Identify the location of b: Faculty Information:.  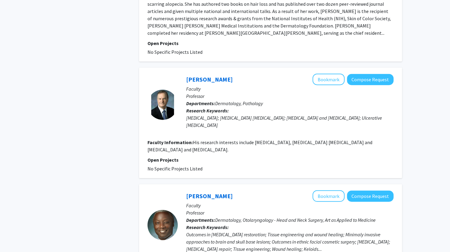
(170, 142).